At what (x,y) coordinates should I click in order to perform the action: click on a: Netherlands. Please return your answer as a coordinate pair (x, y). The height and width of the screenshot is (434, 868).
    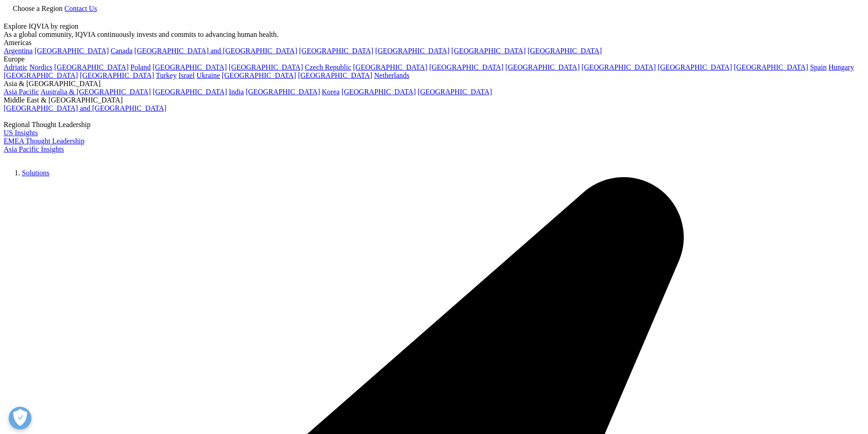
    Looking at the image, I should click on (391, 75).